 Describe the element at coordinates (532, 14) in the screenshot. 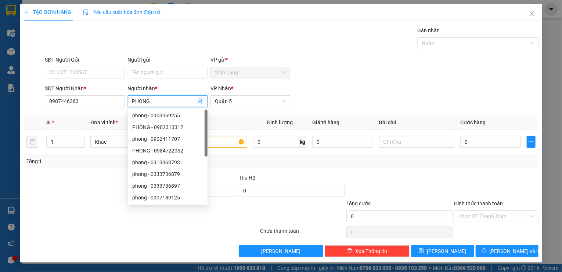

I see `button: Close` at that location.